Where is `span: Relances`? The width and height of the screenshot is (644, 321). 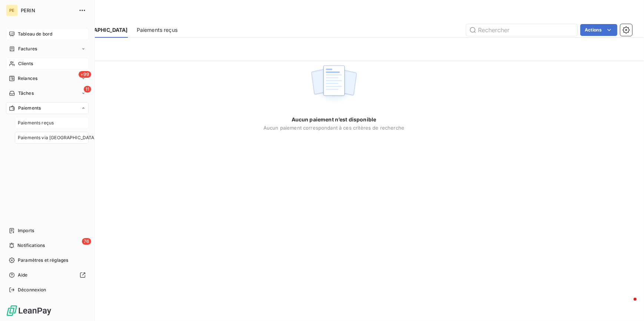
span: Relances is located at coordinates (27, 78).